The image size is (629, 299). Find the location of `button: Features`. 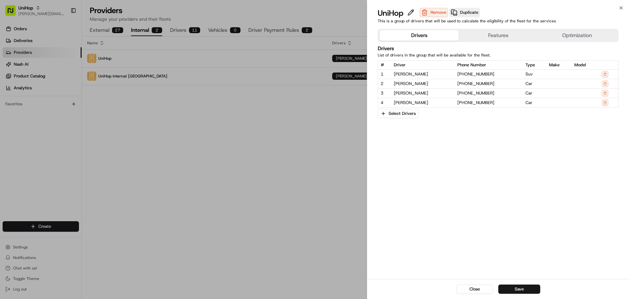

button: Features is located at coordinates (498, 35).